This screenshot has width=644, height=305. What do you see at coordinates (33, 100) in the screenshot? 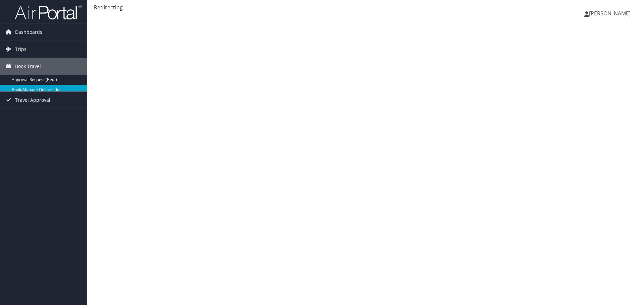
I see `span: Travel Approval` at bounding box center [33, 100].